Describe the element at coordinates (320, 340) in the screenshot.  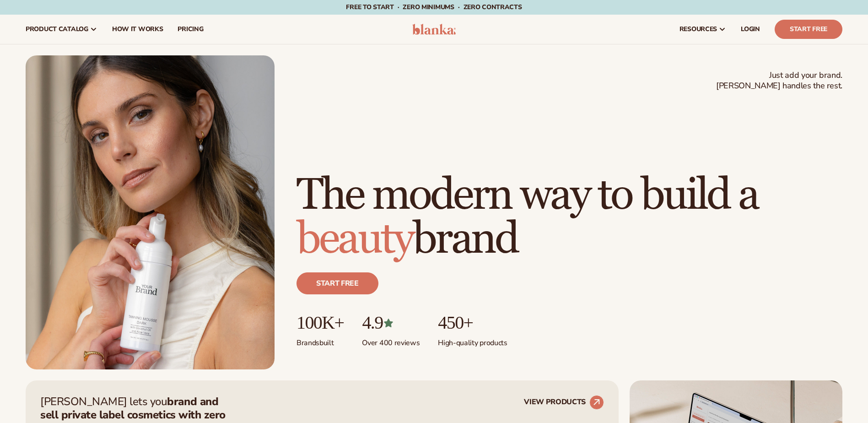
I see `p: Brands built` at that location.